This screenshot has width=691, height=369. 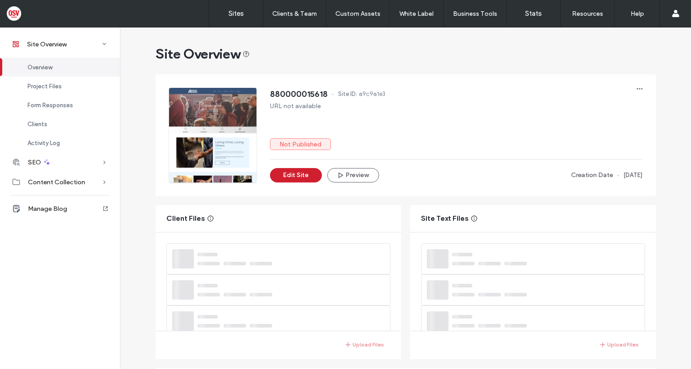 What do you see at coordinates (40, 67) in the screenshot?
I see `span: Overview` at bounding box center [40, 67].